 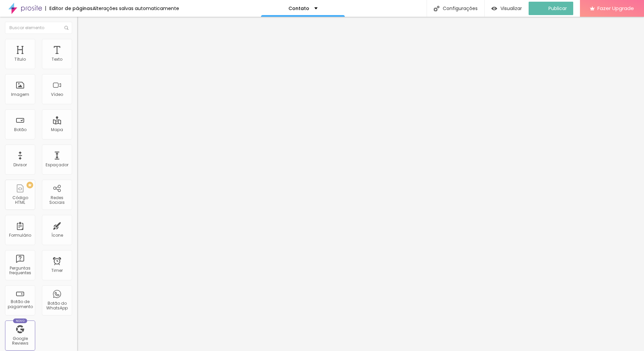 I want to click on div: Código HTML, so click(x=20, y=200).